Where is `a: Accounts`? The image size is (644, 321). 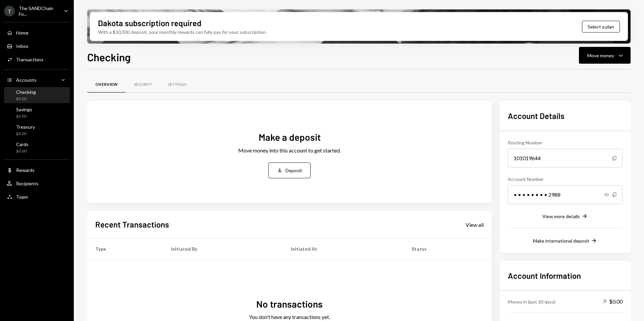 a: Accounts is located at coordinates (37, 80).